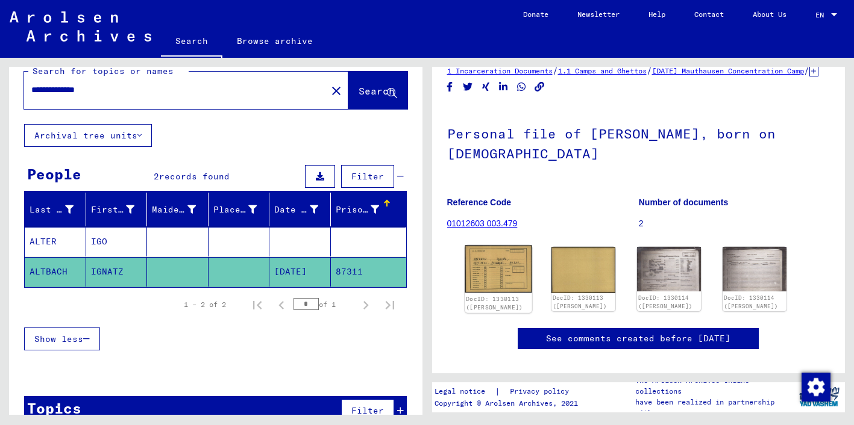 The width and height of the screenshot is (854, 425). Describe the element at coordinates (300, 210) in the screenshot. I see `mat-header-cell: Date of Birth` at that location.